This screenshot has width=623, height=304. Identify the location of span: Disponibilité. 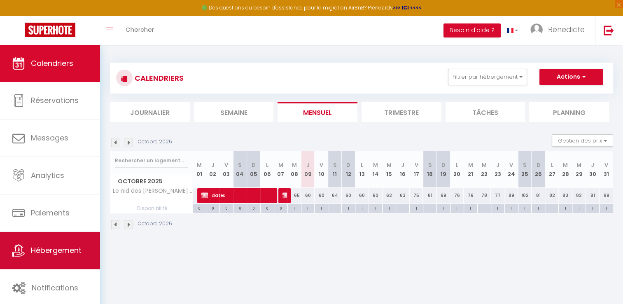
(151, 208).